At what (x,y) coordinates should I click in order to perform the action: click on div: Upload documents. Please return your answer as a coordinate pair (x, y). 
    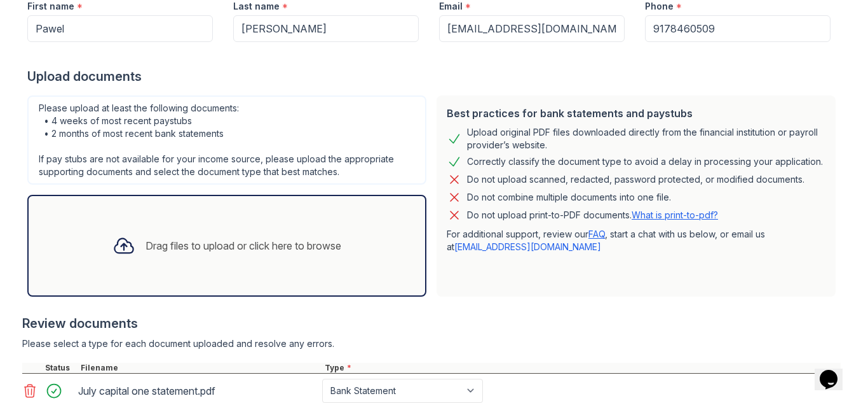
    Looking at the image, I should click on (434, 77).